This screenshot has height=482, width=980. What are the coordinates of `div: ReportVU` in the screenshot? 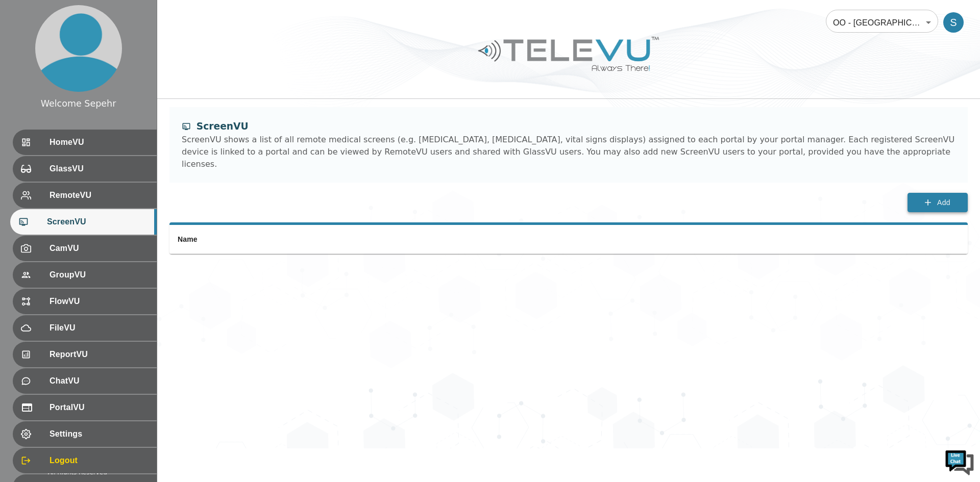 It's located at (85, 355).